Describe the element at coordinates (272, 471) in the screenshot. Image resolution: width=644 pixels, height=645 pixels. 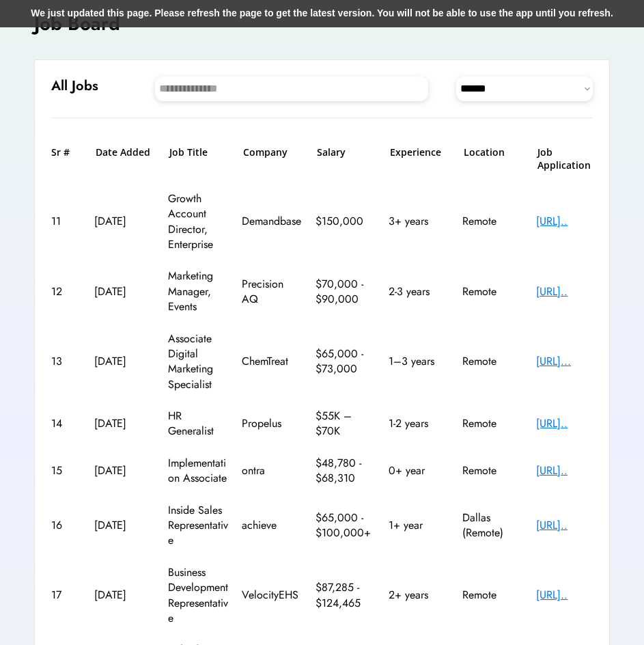
I see `div: ontra` at that location.